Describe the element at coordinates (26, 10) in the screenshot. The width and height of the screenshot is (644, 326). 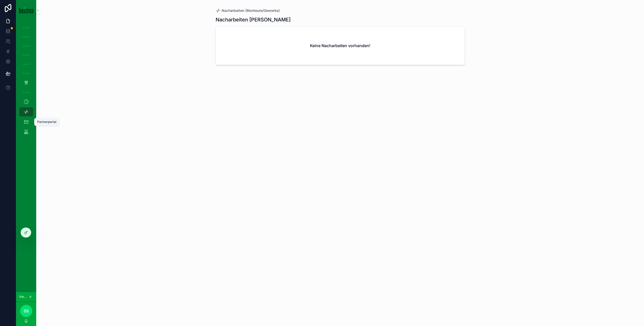
I see `img: App logo` at that location.